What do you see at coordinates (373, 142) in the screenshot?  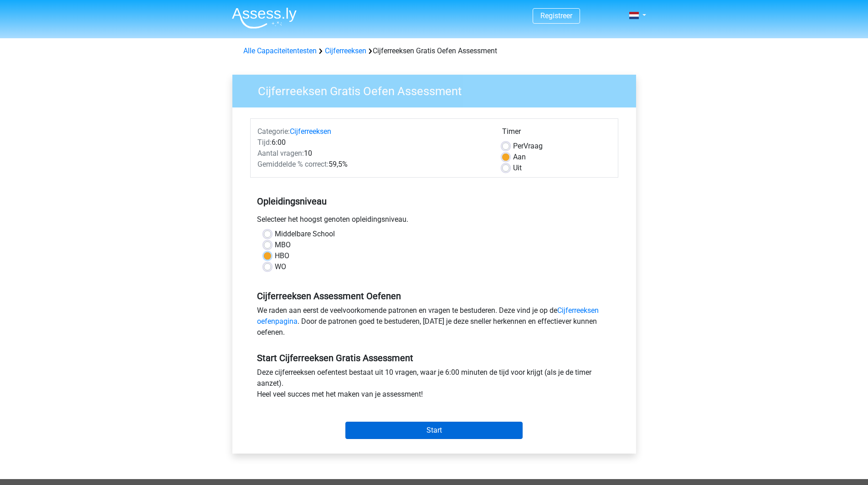 I see `div: 6:00` at bounding box center [373, 142].